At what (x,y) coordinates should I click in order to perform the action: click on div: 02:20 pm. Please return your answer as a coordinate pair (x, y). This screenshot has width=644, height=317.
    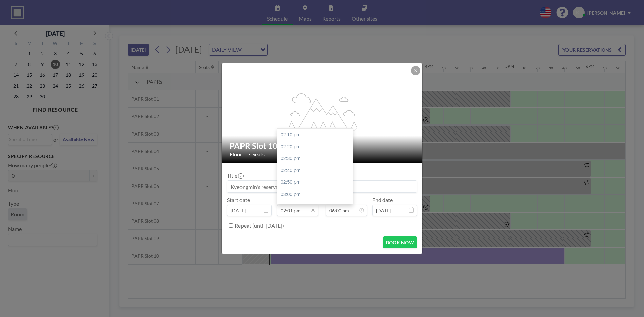
    Looking at the image, I should click on (317, 147).